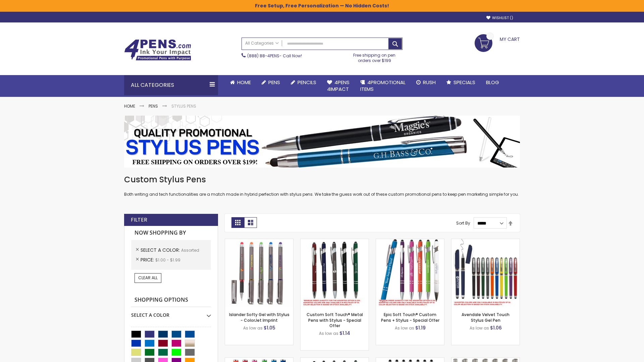 The width and height of the screenshot is (644, 362). I want to click on a: Islander Softy Gel with Stylus - ColorJet Imprint, so click(260, 317).